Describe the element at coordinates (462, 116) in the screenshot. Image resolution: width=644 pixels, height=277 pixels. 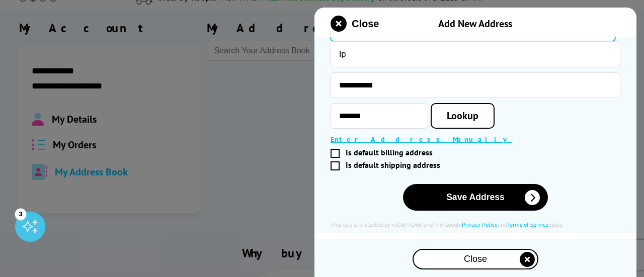
I see `a: Lookup` at that location.